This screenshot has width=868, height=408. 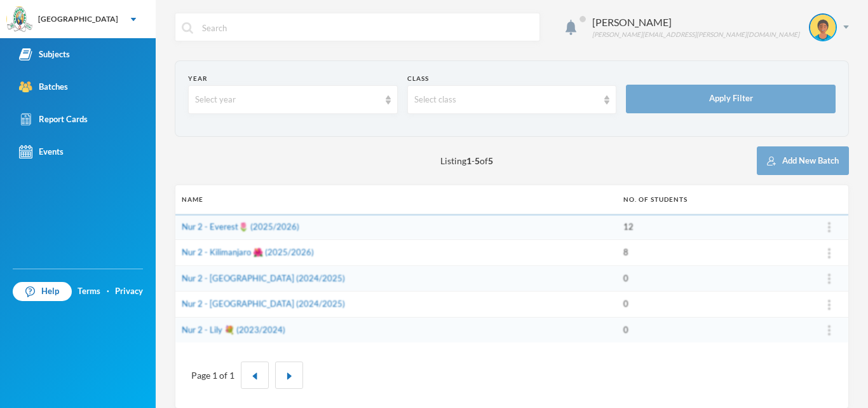 I want to click on a: Privacy, so click(x=129, y=292).